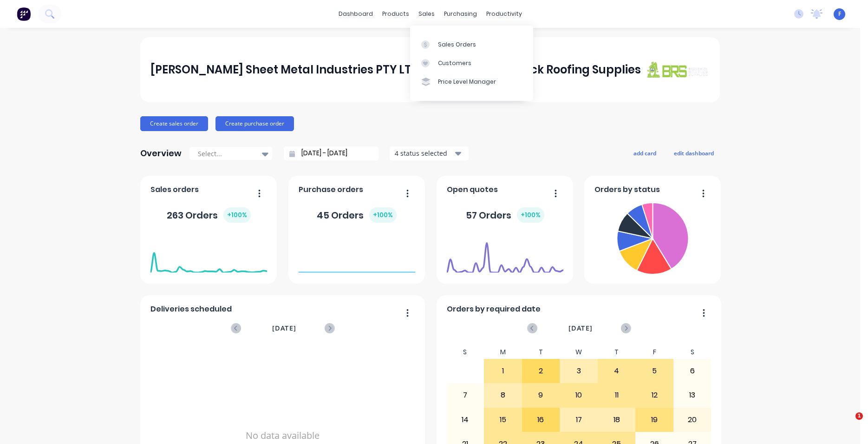 The height and width of the screenshot is (444, 868). What do you see at coordinates (472, 63) in the screenshot?
I see `a: Customers` at bounding box center [472, 63].